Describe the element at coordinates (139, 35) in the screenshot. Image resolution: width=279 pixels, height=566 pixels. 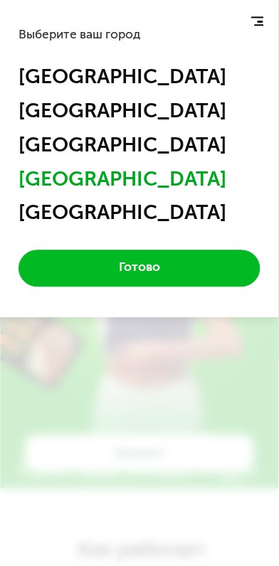
I see `div: Выберите ваш город` at that location.